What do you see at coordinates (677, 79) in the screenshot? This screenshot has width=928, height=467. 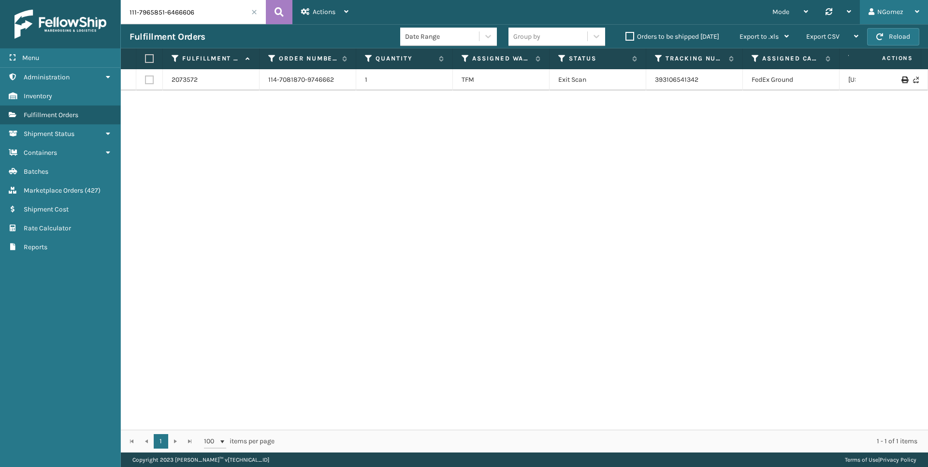 I see `a: 393106541342` at bounding box center [677, 79].